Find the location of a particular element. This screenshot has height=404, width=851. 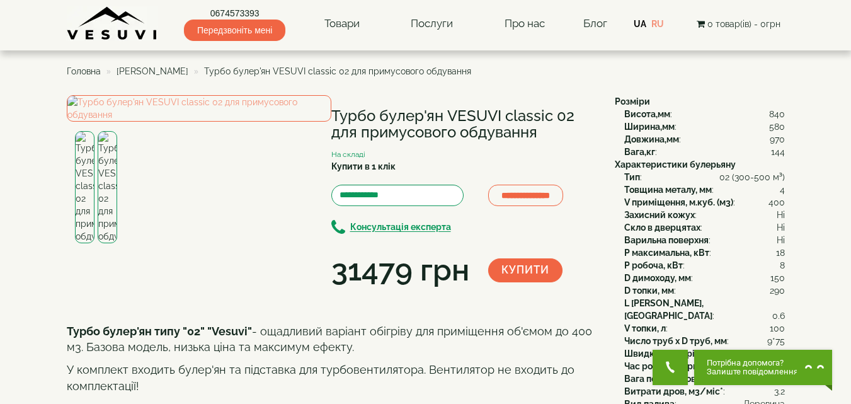

b: Витрати дров, м3/міс* is located at coordinates (673, 391).